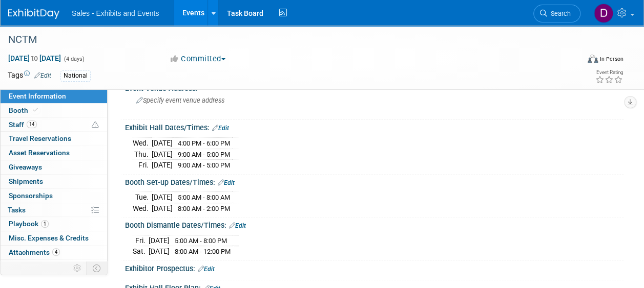 The image size is (644, 288). I want to click on span: (4 days), so click(74, 58).